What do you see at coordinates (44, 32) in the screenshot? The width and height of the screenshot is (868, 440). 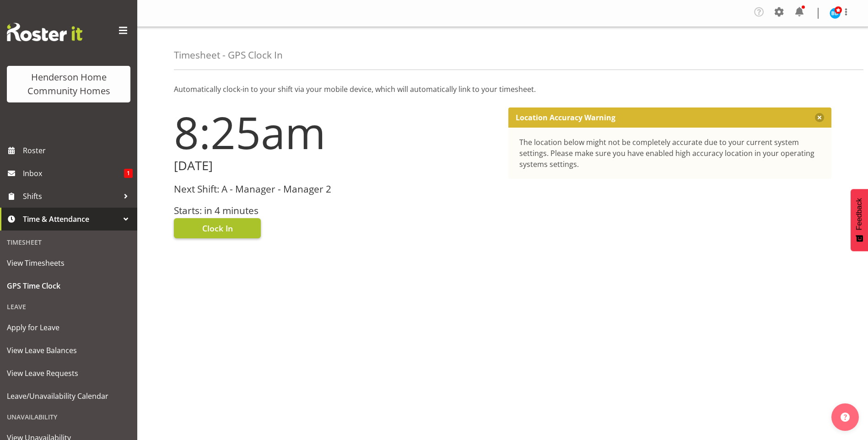 I see `img: Rosterit website logo` at bounding box center [44, 32].